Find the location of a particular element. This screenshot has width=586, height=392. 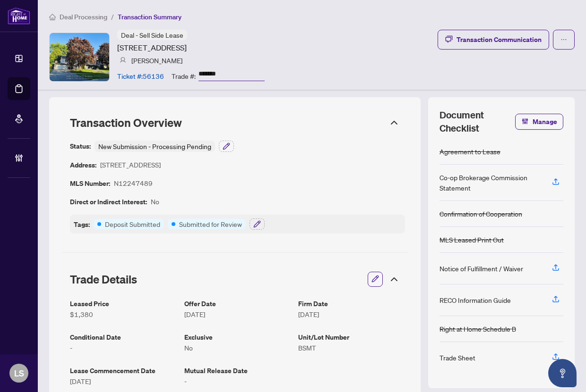

article: Direct or Indirect Interest: is located at coordinates (108, 201).